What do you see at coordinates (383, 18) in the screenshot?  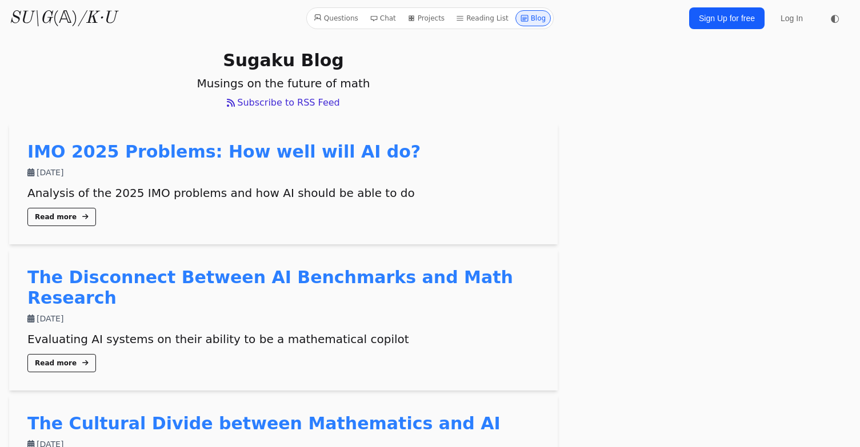 I see `a: Chat` at bounding box center [383, 18].